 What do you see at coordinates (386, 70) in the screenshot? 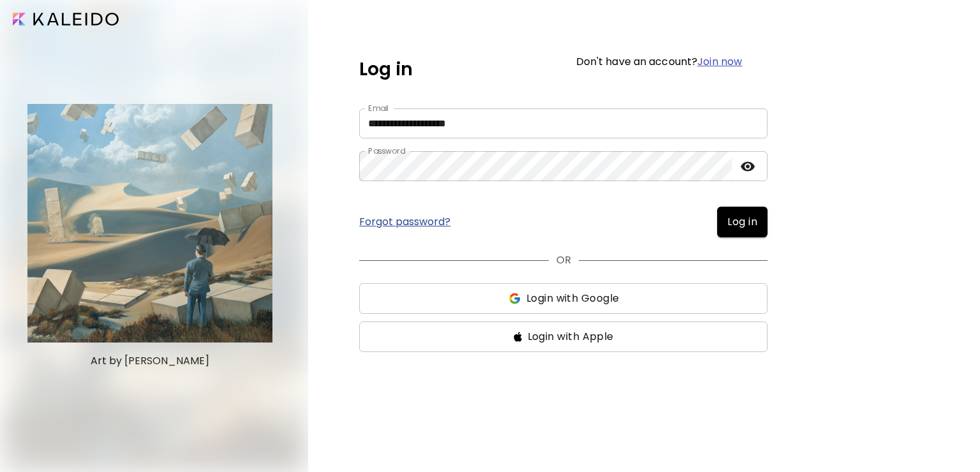
I see `h5: Log in` at bounding box center [386, 70].